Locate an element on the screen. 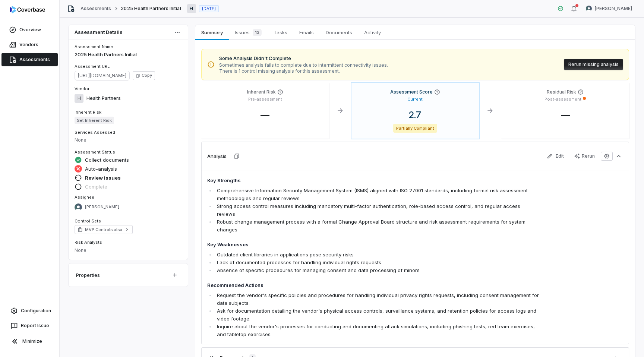 The width and height of the screenshot is (644, 357). button: Rerun missing analysis is located at coordinates (593, 64).